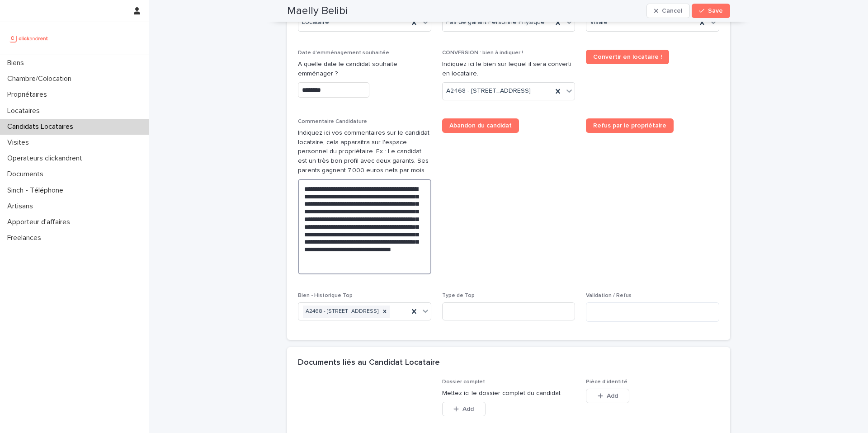  I want to click on span: Abandon du candidat, so click(480, 126).